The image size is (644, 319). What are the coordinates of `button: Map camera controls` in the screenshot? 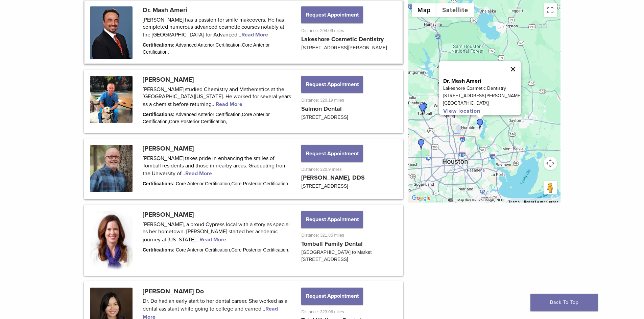 It's located at (551, 163).